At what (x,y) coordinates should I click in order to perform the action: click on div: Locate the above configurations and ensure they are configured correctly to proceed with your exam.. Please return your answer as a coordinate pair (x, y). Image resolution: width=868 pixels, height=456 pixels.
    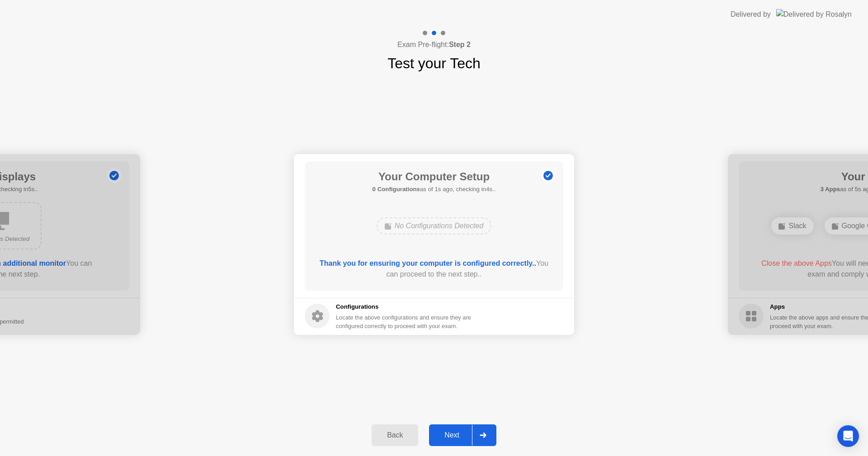
    Looking at the image, I should click on (404, 322).